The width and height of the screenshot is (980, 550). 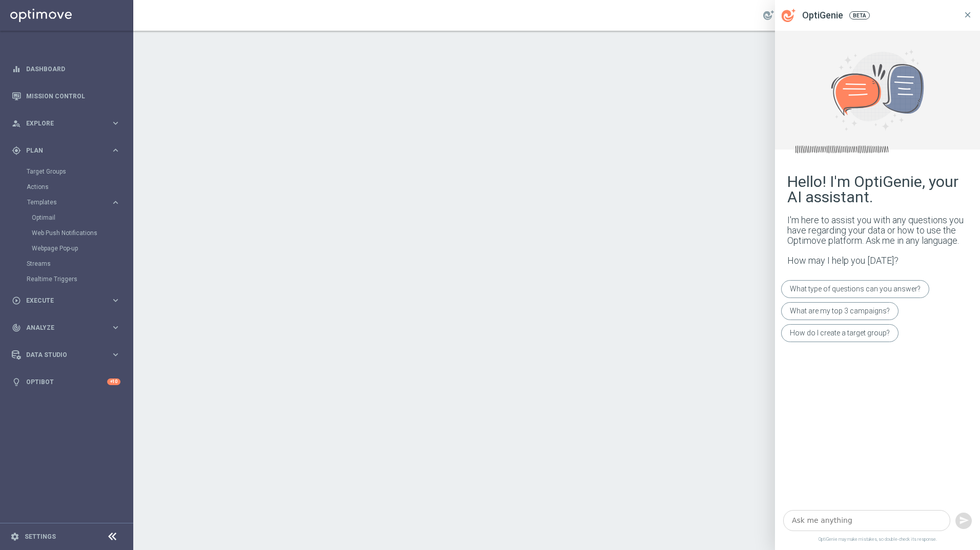 What do you see at coordinates (73, 96) in the screenshot?
I see `a: Mission Control` at bounding box center [73, 96].